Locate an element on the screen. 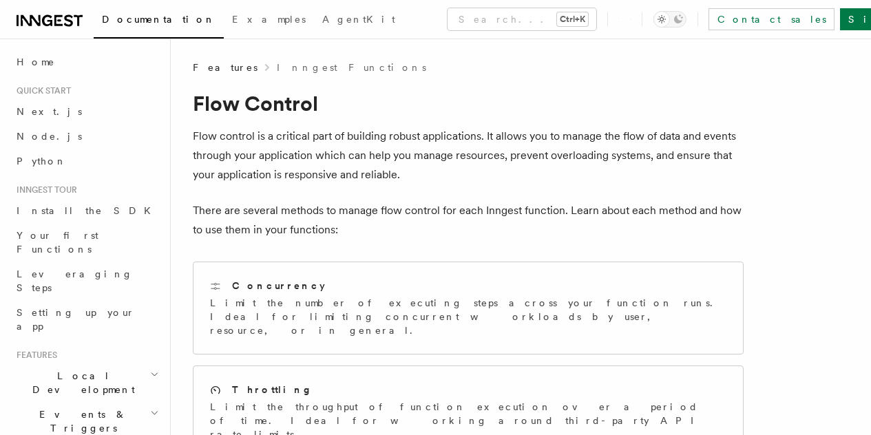  span: Home is located at coordinates (36, 62).